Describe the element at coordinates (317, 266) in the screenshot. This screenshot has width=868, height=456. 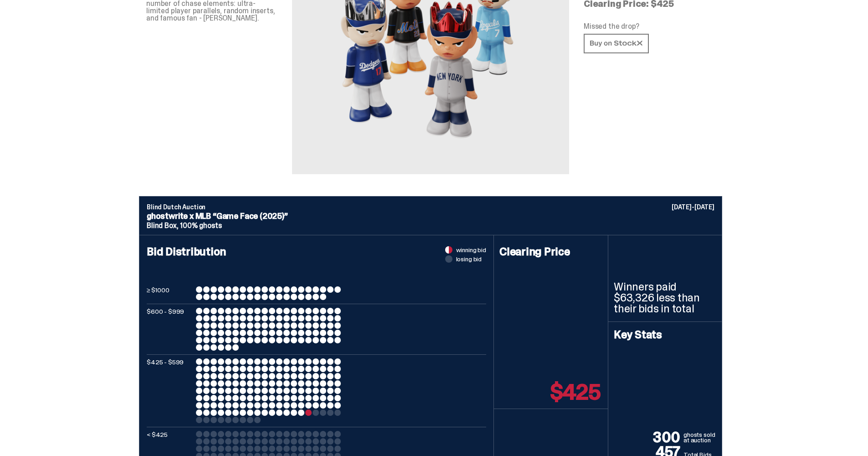
I see `h4: Bid Distribution` at that location.